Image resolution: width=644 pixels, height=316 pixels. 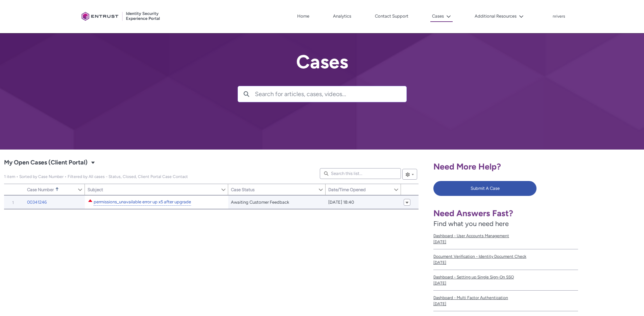 I want to click on button: Select a List View: Cases, so click(x=93, y=162).